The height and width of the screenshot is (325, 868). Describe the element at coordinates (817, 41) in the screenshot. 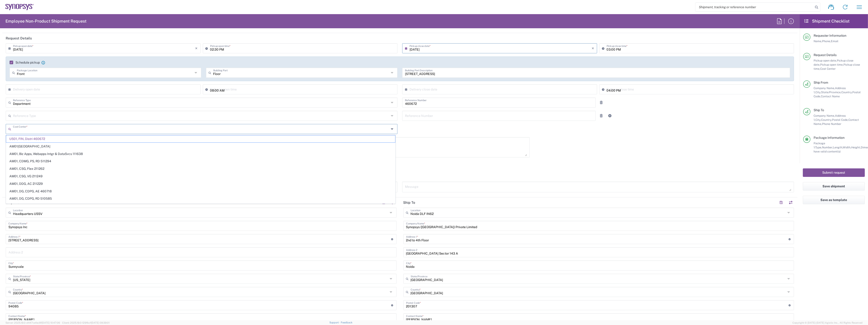

I see `span: Name,` at that location.